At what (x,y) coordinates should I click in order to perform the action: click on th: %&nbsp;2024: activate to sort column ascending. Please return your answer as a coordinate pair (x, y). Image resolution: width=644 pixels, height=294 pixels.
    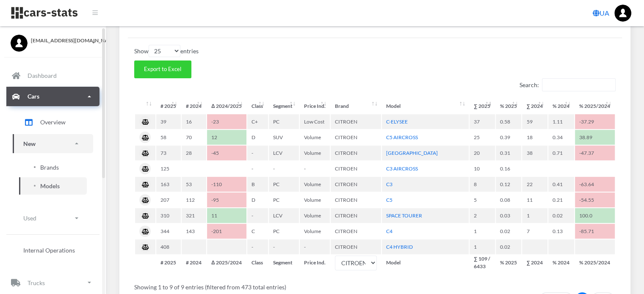
    Looking at the image, I should click on (561, 106).